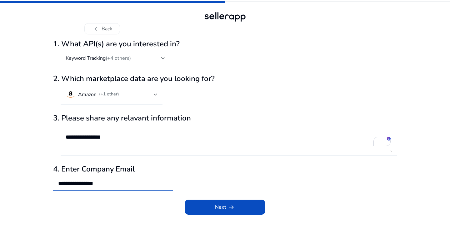 This screenshot has width=450, height=230. Describe the element at coordinates (231, 207) in the screenshot. I see `span: arrow_right_alt` at that location.